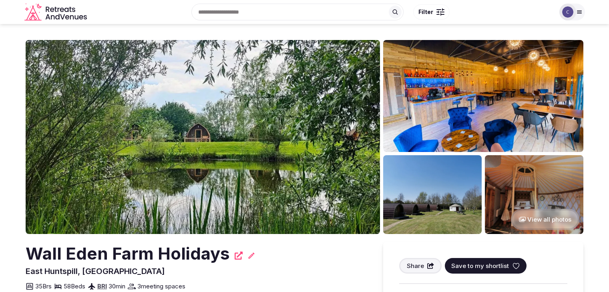  What do you see at coordinates (75, 286) in the screenshot?
I see `span: 58 Beds` at bounding box center [75, 286].